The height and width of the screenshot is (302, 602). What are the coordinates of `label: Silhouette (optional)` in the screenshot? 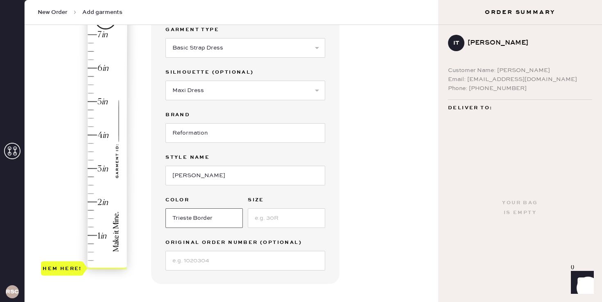 It's located at (245, 73).